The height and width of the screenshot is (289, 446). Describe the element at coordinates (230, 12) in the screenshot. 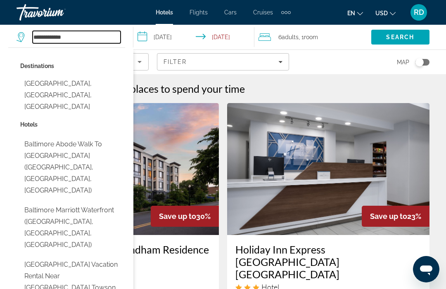

I see `a: Cars` at that location.